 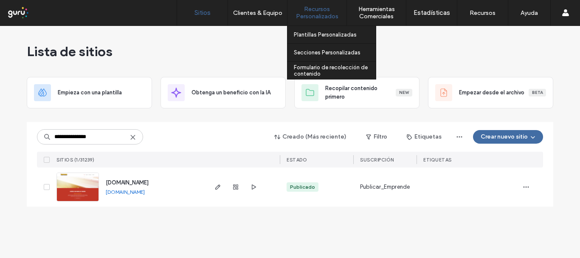 I want to click on label: Sitios, so click(x=203, y=13).